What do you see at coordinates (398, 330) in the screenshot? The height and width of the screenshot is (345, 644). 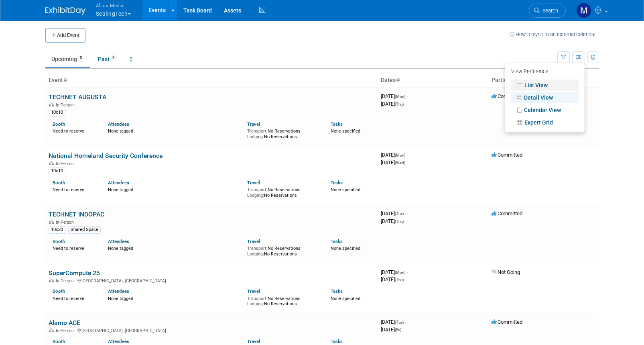 I see `span: (Fri)` at bounding box center [398, 330].